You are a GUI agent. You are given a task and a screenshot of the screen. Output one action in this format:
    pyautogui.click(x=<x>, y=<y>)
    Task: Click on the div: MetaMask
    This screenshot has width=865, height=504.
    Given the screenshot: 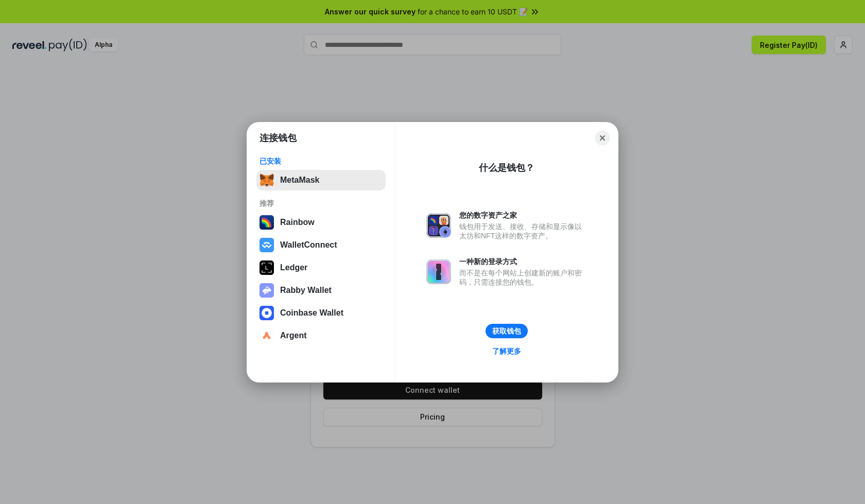 What is the action you would take?
    pyautogui.click(x=300, y=180)
    